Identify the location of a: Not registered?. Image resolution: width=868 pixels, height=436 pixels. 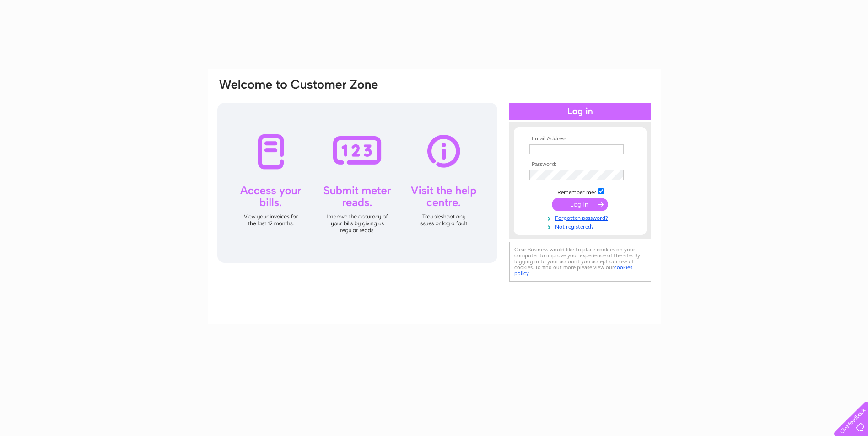
(581, 225).